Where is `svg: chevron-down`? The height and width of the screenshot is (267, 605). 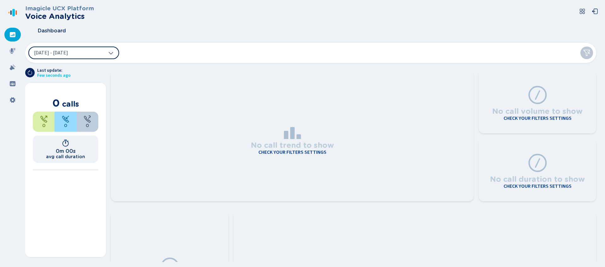
svg: chevron-down is located at coordinates (111, 53).